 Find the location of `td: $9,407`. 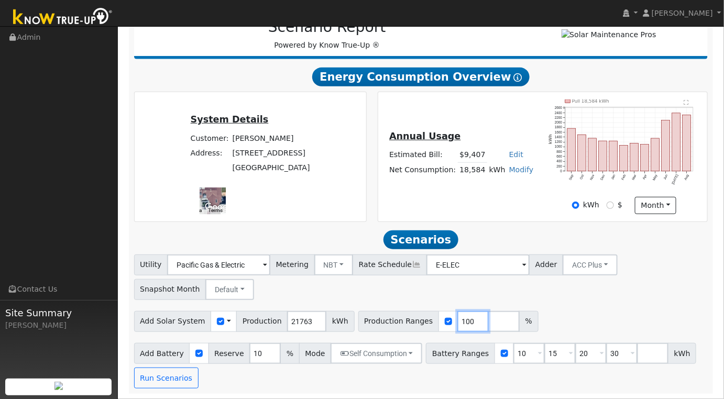

td: $9,407 is located at coordinates (472, 155).